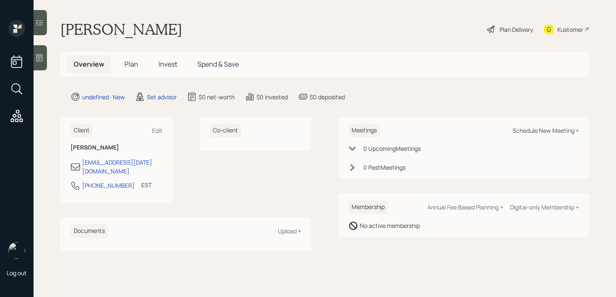  Describe the element at coordinates (327, 97) in the screenshot. I see `div: $0 deposited` at that location.